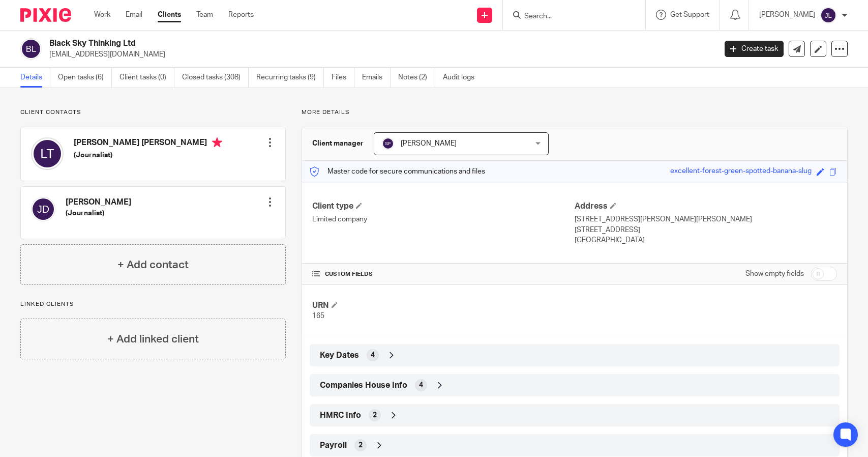 Image resolution: width=868 pixels, height=457 pixels. Describe the element at coordinates (376, 77) in the screenshot. I see `a: Emails` at that location.